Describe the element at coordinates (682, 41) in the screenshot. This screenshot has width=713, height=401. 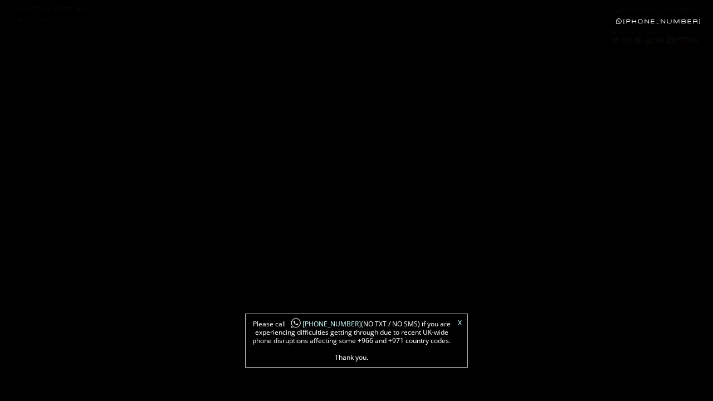
I see `a: Russian` at that location.